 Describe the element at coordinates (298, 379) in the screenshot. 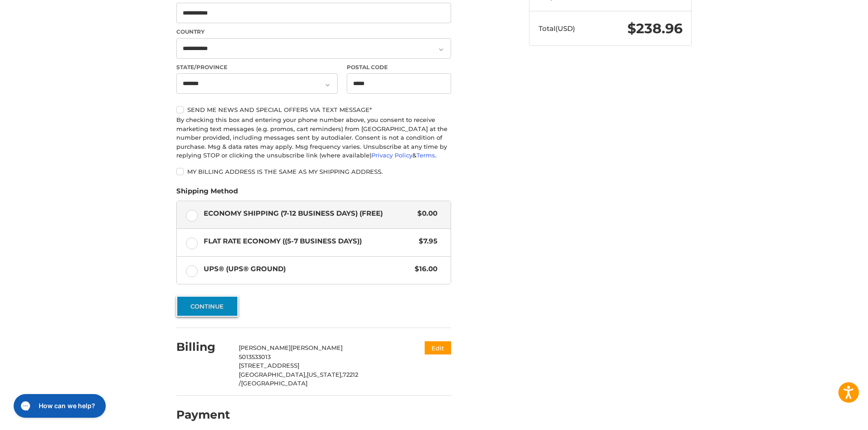

I see `span: 72212 /` at that location.